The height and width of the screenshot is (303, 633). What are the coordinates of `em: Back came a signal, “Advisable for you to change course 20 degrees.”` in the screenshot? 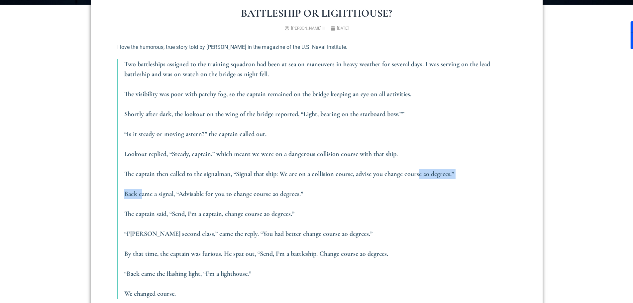 It's located at (214, 194).